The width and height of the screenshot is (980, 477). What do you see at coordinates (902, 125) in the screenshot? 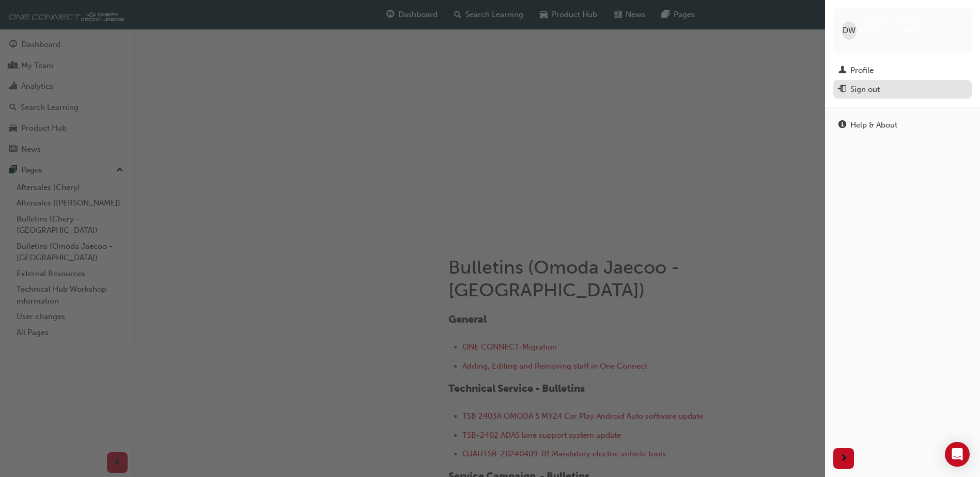
I see `a: Help & About` at bounding box center [902, 125].